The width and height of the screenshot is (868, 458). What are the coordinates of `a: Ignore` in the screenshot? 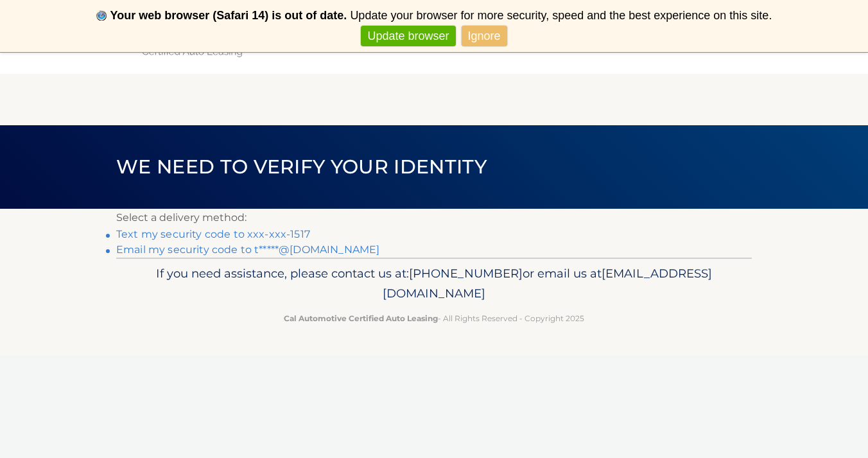 It's located at (484, 36).